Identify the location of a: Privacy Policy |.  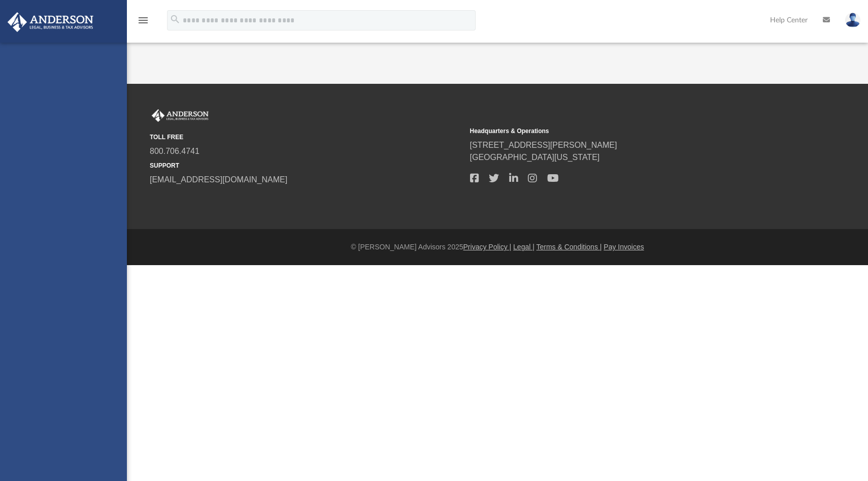
(487, 247).